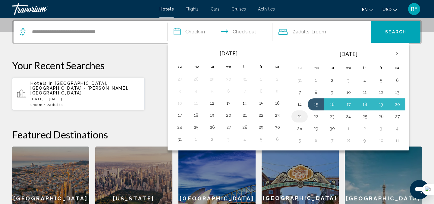 The height and width of the screenshot is (204, 434). I want to click on button: Day 24, so click(348, 117).